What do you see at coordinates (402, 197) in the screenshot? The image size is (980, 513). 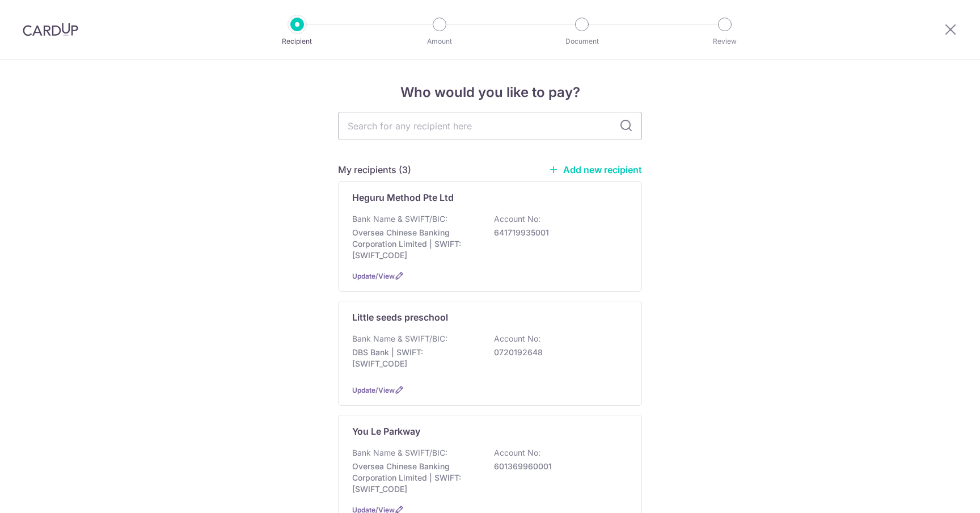 I see `p: Heguru Method Pte Ltd` at bounding box center [402, 197].